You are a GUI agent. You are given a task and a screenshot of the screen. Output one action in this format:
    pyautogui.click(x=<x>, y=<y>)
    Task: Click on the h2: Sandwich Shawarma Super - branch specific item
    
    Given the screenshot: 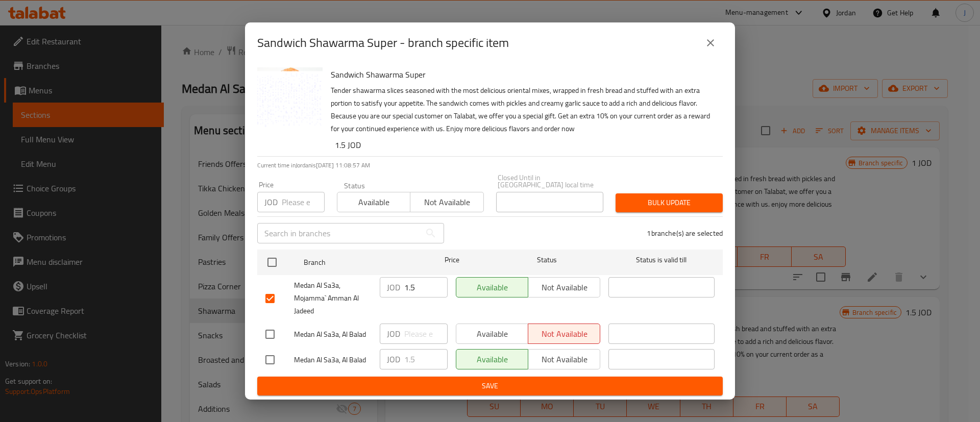 What is the action you would take?
    pyautogui.click(x=383, y=43)
    